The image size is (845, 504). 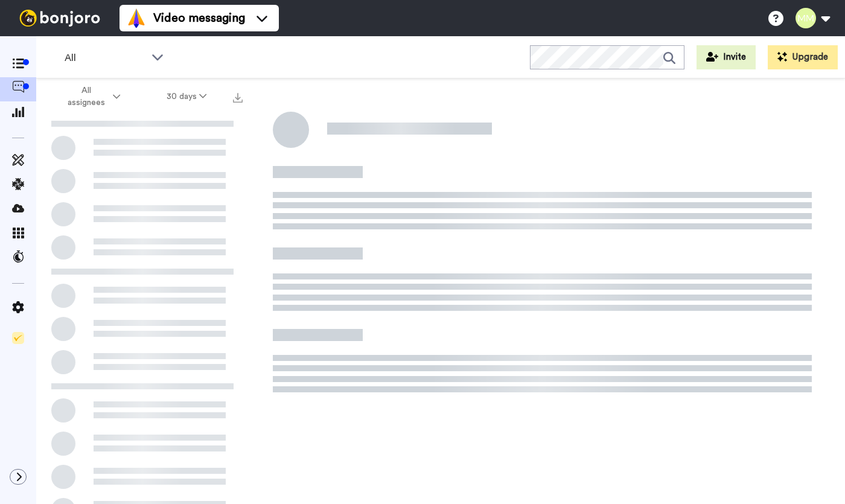 I want to click on button: Export all results that match these filters now., so click(x=238, y=97).